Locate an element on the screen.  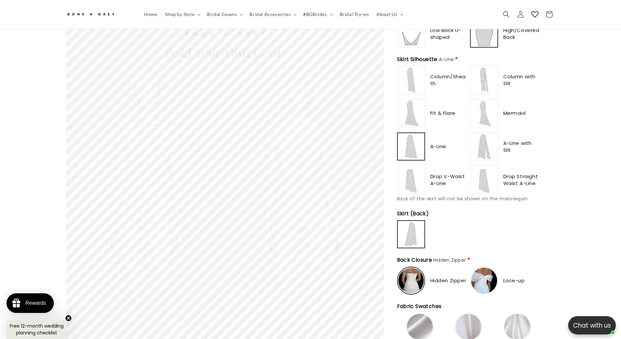
img: https://cdn.shopify.com/s/files/1/0750/3832/7081/files/Closure-zipper.png?v=1756370614 is located at coordinates (411, 280).